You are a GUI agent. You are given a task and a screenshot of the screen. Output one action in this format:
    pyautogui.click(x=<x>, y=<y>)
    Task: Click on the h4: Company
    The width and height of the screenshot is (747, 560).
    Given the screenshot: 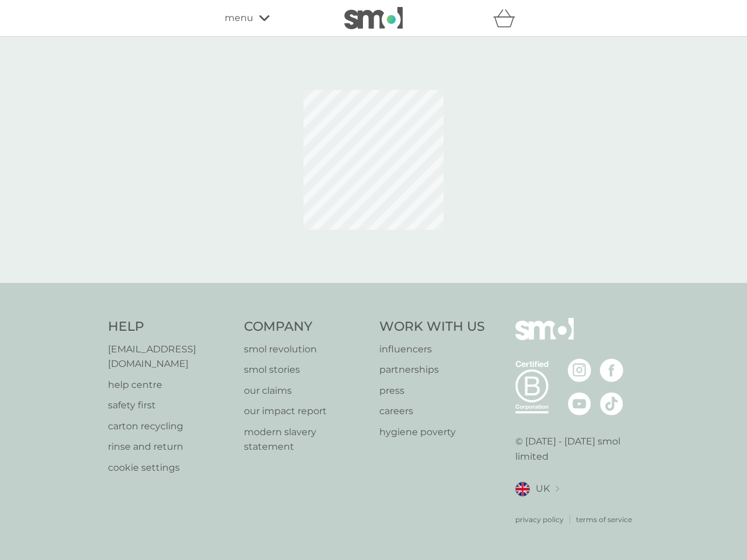 What is the action you would take?
    pyautogui.click(x=306, y=327)
    